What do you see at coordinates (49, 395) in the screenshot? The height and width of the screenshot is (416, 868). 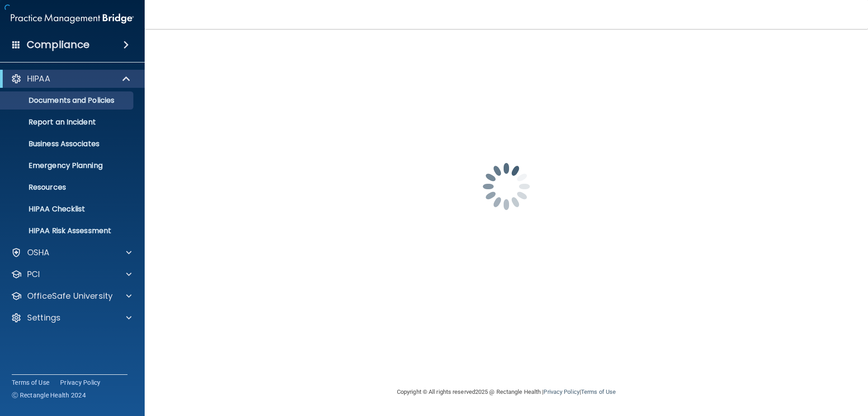 I see `span: Ⓒ Rectangle Health 2024` at bounding box center [49, 395].